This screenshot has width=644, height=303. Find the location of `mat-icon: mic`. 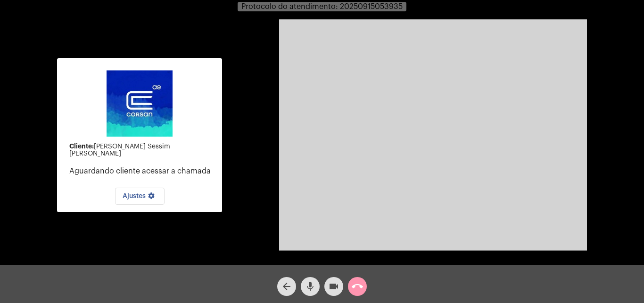

mat-icon: mic is located at coordinates (311, 286).